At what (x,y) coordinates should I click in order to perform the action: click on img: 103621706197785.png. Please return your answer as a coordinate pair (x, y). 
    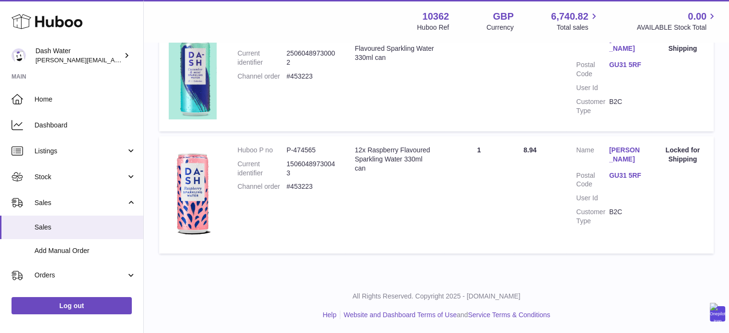
    Looking at the image, I should click on (193, 194).